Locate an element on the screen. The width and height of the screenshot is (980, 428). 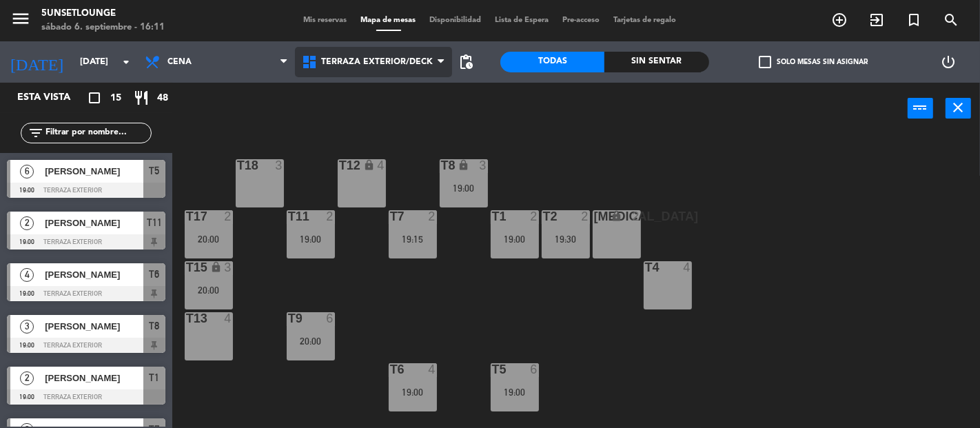
button: close is located at coordinates (958, 108).